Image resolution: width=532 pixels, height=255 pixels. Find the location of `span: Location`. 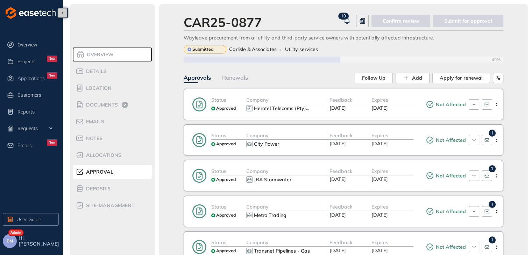

span: Location is located at coordinates (98, 88).